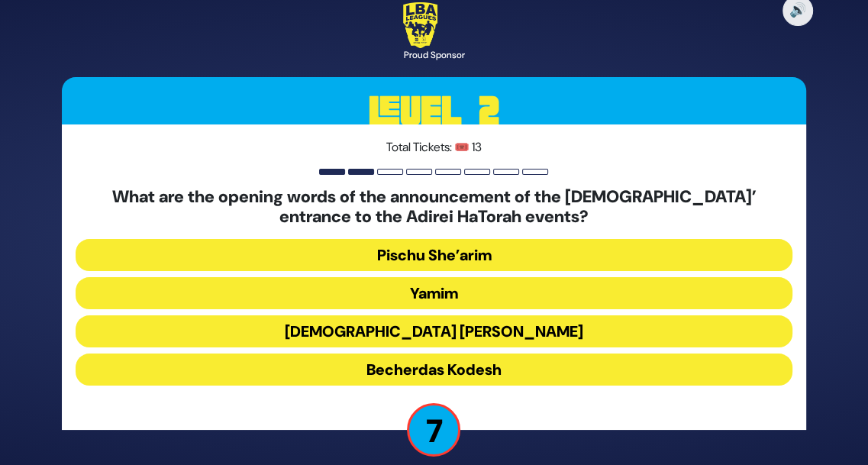 This screenshot has height=465, width=868. Describe the element at coordinates (434, 148) in the screenshot. I see `p: Total Tickets: 🎟️ 13` at that location.